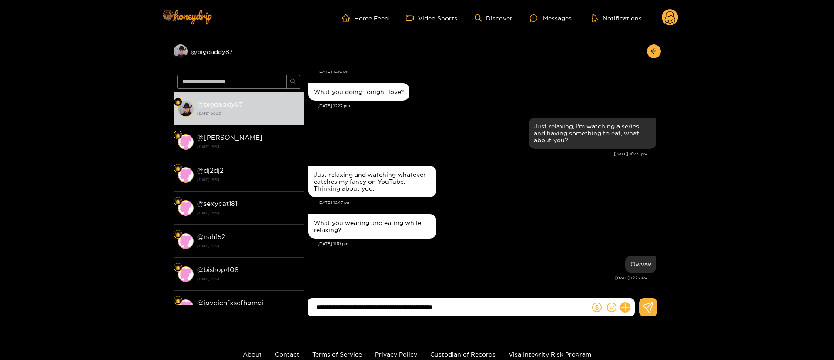 The width and height of the screenshot is (834, 360). Describe the element at coordinates (641, 264) in the screenshot. I see `div: Owww` at that location.